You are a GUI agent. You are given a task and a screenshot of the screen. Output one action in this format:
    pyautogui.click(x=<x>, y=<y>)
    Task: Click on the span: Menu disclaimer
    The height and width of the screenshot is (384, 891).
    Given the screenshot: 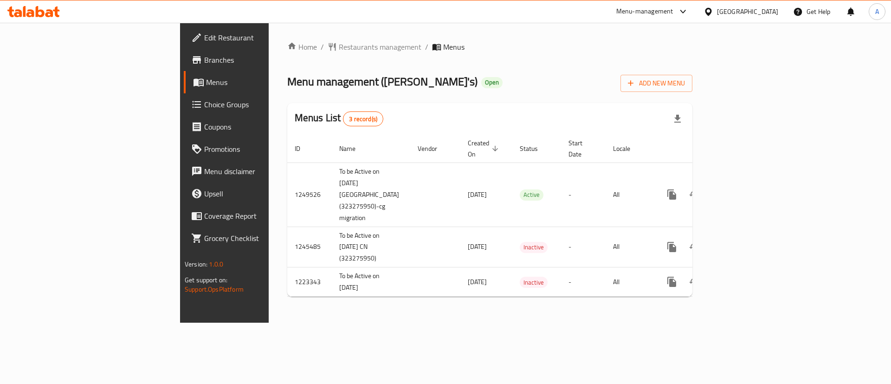 What is the action you would take?
    pyautogui.click(x=263, y=171)
    